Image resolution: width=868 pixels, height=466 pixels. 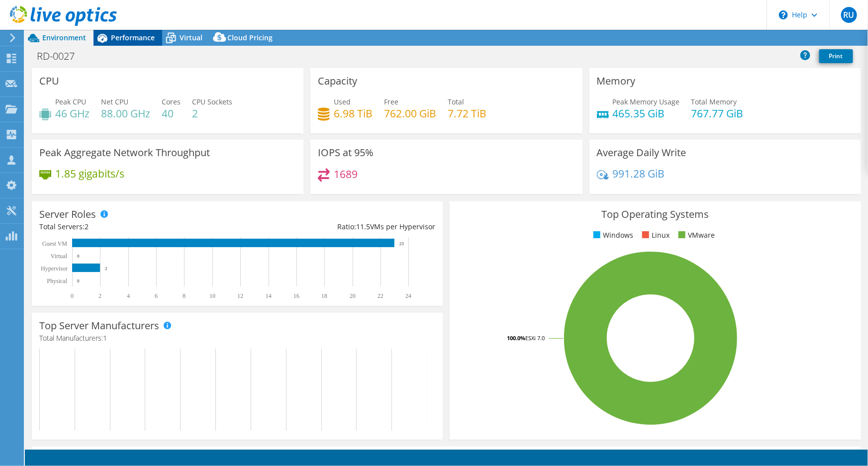 What do you see at coordinates (642, 153) in the screenshot?
I see `h3: Average Daily Write` at bounding box center [642, 153].